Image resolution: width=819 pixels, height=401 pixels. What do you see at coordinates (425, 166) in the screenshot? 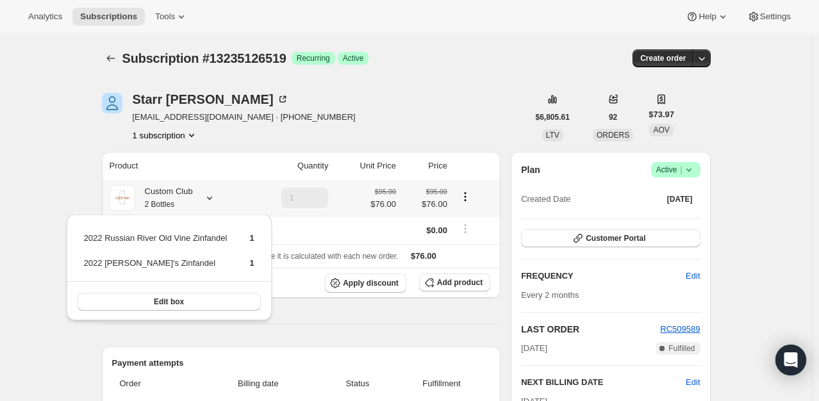
I see `th: Price` at bounding box center [425, 166].